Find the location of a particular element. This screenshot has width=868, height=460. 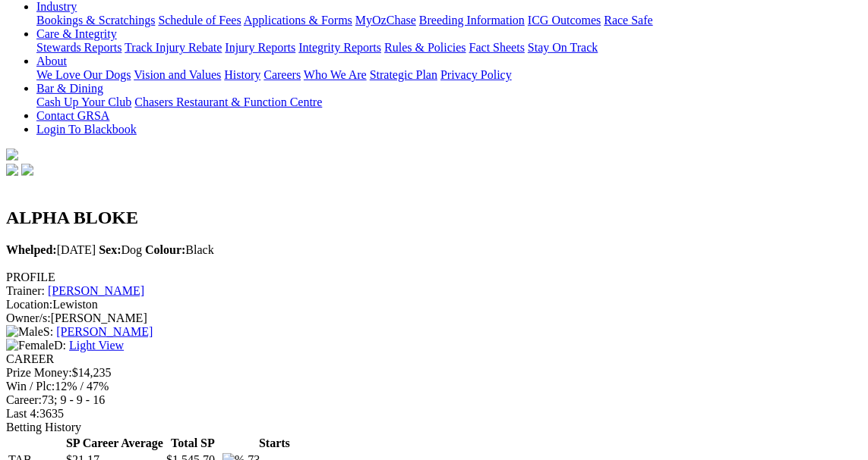

a: Cash Up Your Club is located at coordinates (84, 102).